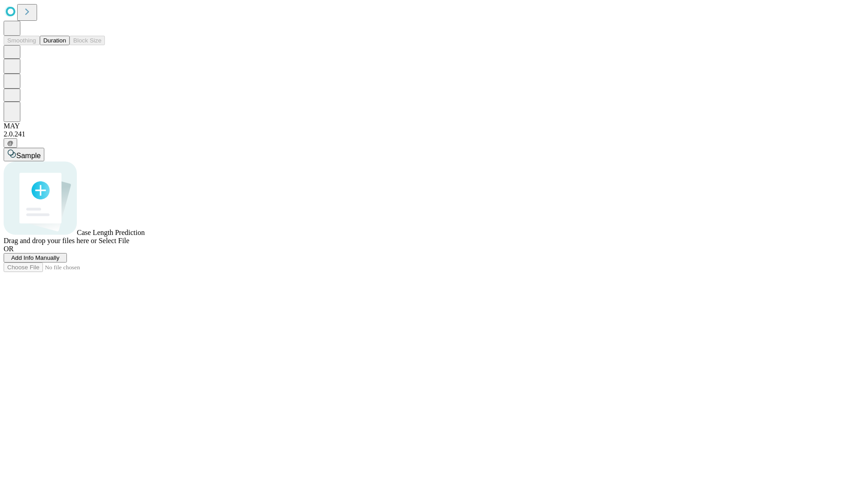  Describe the element at coordinates (87, 40) in the screenshot. I see `button: Block Size` at that location.